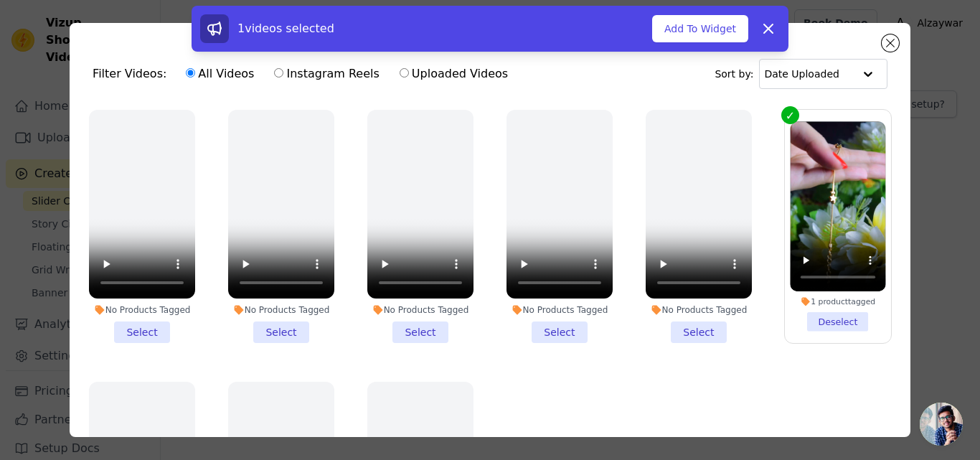 The height and width of the screenshot is (460, 980). Describe the element at coordinates (285, 28) in the screenshot. I see `span: 1 videos selected` at that location.